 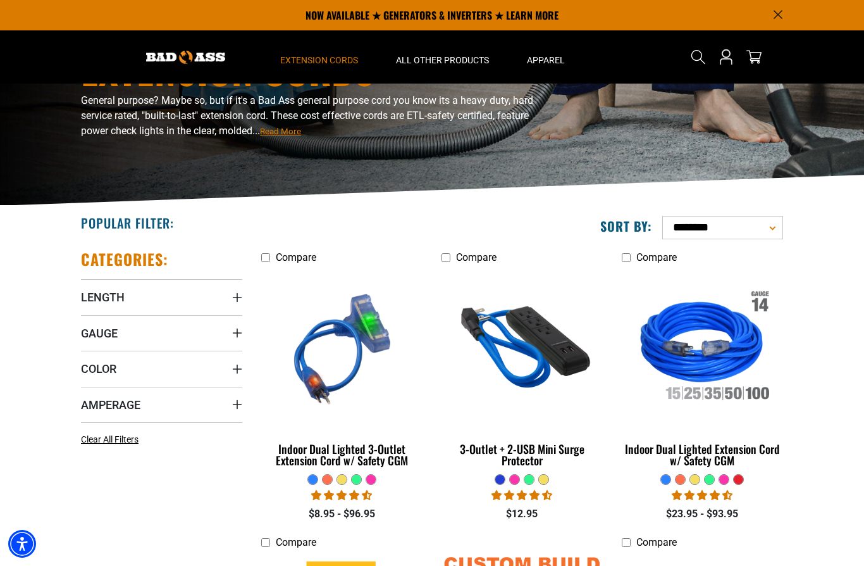 I want to click on summary: Amperage, so click(x=161, y=404).